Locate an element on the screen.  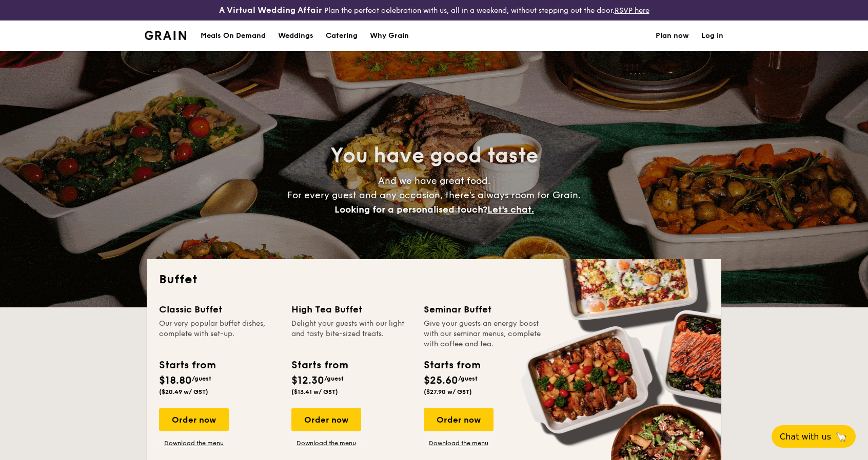
div: Weddings is located at coordinates (295, 36).